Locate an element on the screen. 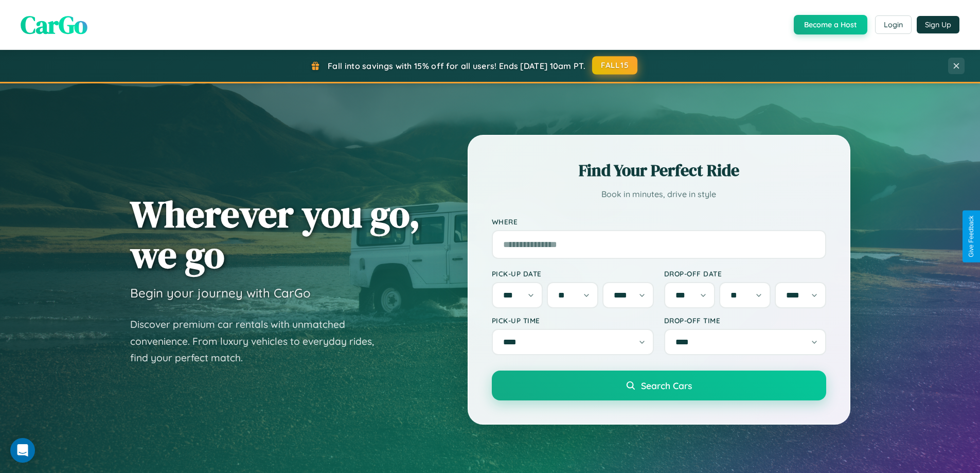 This screenshot has height=473, width=980. label: Drop-off Date is located at coordinates (745, 273).